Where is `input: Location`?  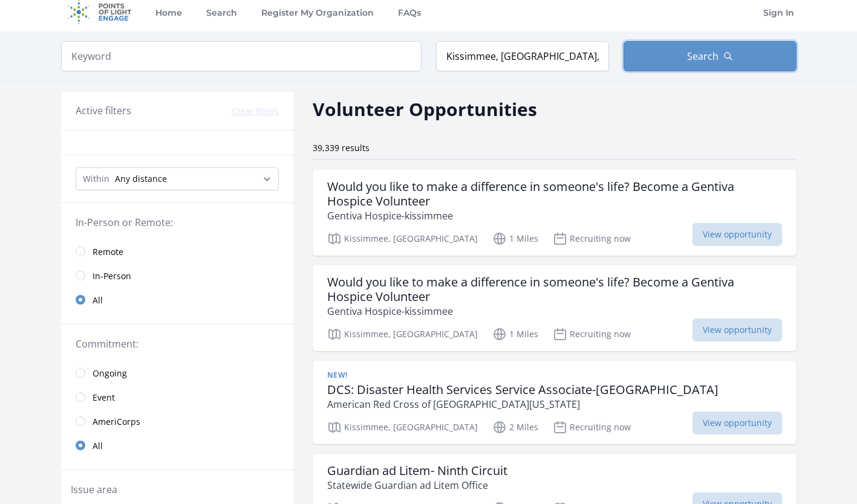
input: Location is located at coordinates (523, 56).